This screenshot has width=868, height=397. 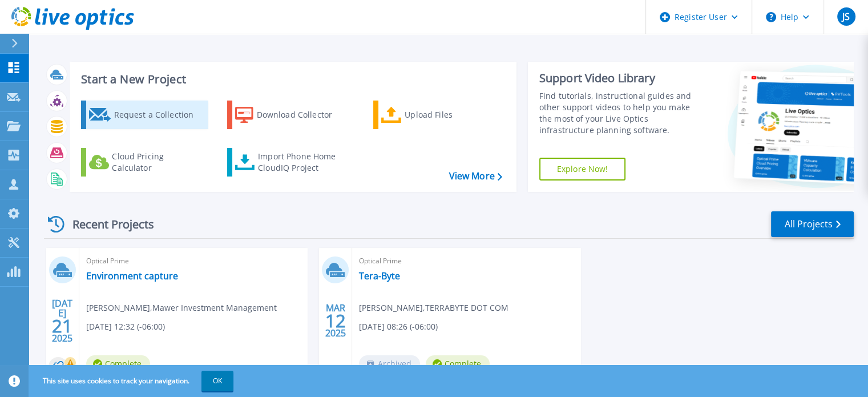 I want to click on span: This site uses cookies to track your navigation., so click(x=132, y=381).